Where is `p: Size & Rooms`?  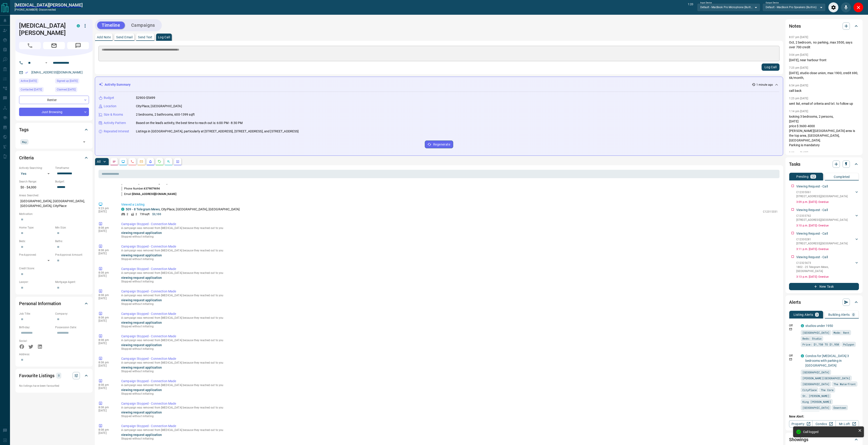 p: Size & Rooms is located at coordinates (114, 114).